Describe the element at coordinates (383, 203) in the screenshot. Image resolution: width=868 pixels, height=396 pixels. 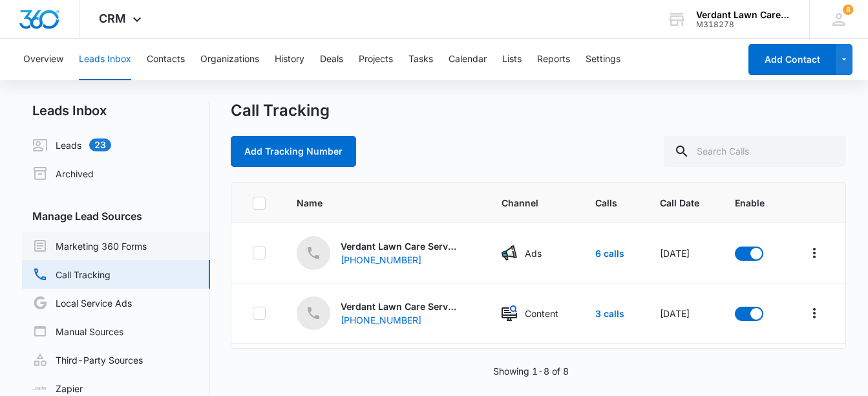
I see `span: Name` at that location.